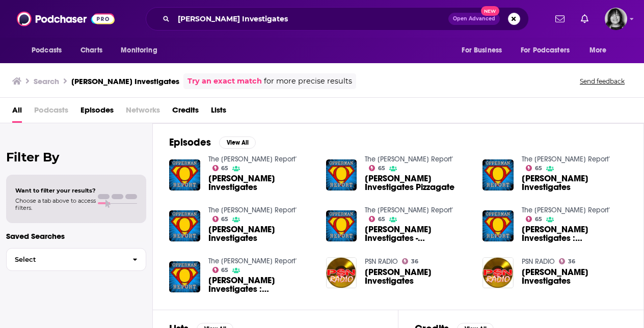 The height and width of the screenshot is (328, 644). I want to click on span: Monitoring, so click(138, 50).